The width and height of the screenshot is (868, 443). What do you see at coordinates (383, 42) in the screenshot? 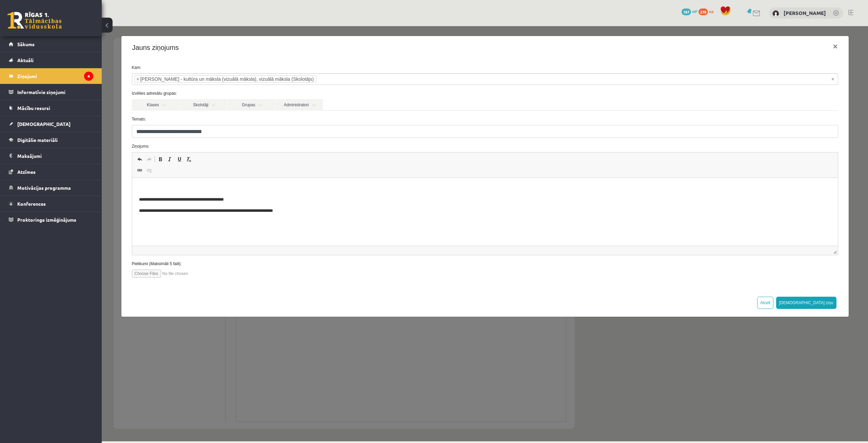
I see `label: Kam:` at bounding box center [383, 42].